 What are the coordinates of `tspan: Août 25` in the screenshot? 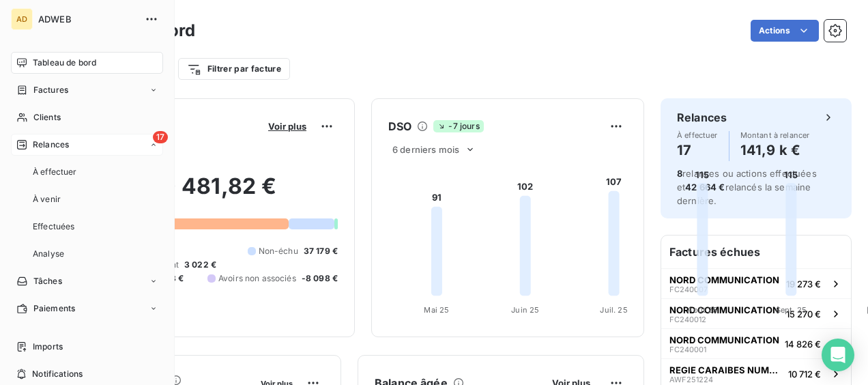 It's located at (702, 310).